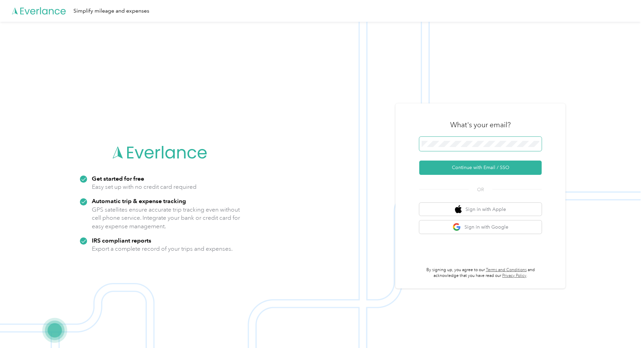 This screenshot has width=644, height=348. Describe the element at coordinates (481, 168) in the screenshot. I see `button: Continue with Email / SSO` at that location.